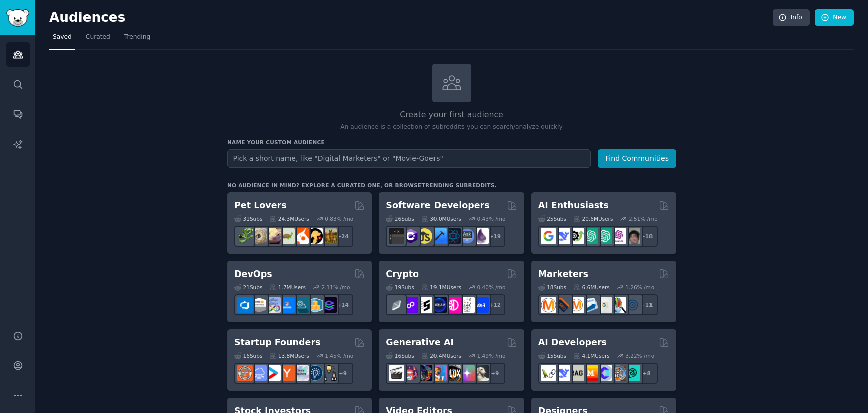  I want to click on div: 3.22 % /mo, so click(640, 356).